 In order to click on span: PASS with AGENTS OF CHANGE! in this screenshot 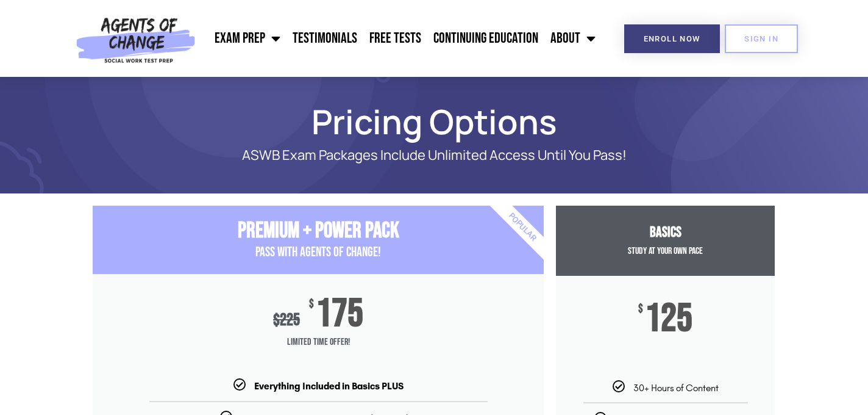, I will do `click(318, 252)`.